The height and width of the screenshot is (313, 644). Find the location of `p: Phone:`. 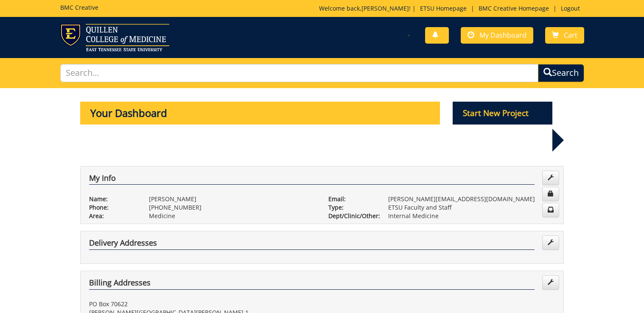

p: Phone: is located at coordinates (112, 208).